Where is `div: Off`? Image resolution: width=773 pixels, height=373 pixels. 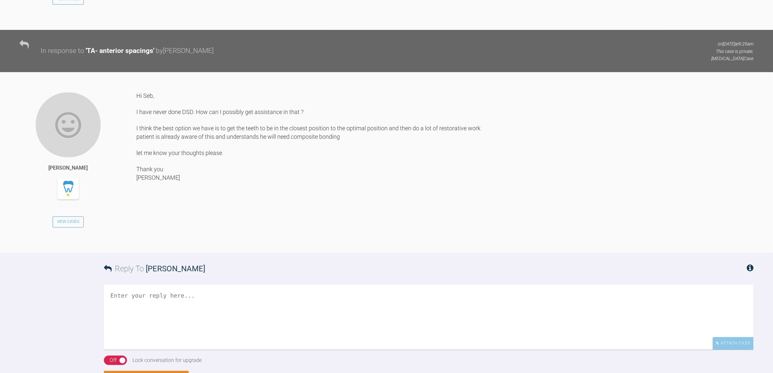
div: Off is located at coordinates (113, 360).